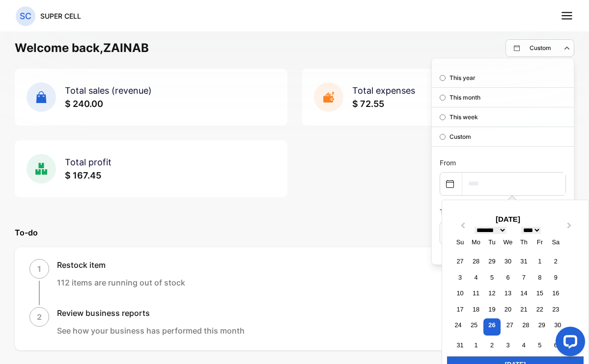 The image size is (589, 364). What do you see at coordinates (368, 103) in the screenshot?
I see `span: $ 72.55` at bounding box center [368, 103].